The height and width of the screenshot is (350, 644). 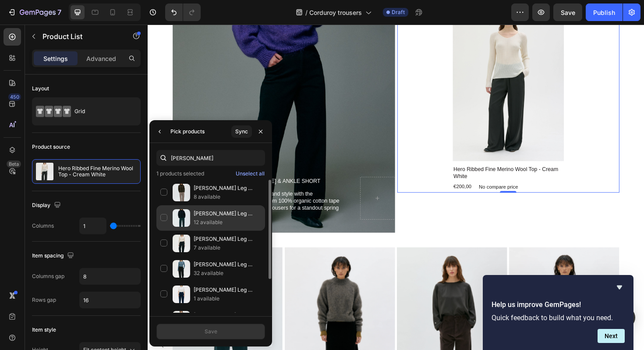 What do you see at coordinates (611, 336) in the screenshot?
I see `button: Next question` at bounding box center [611, 336].